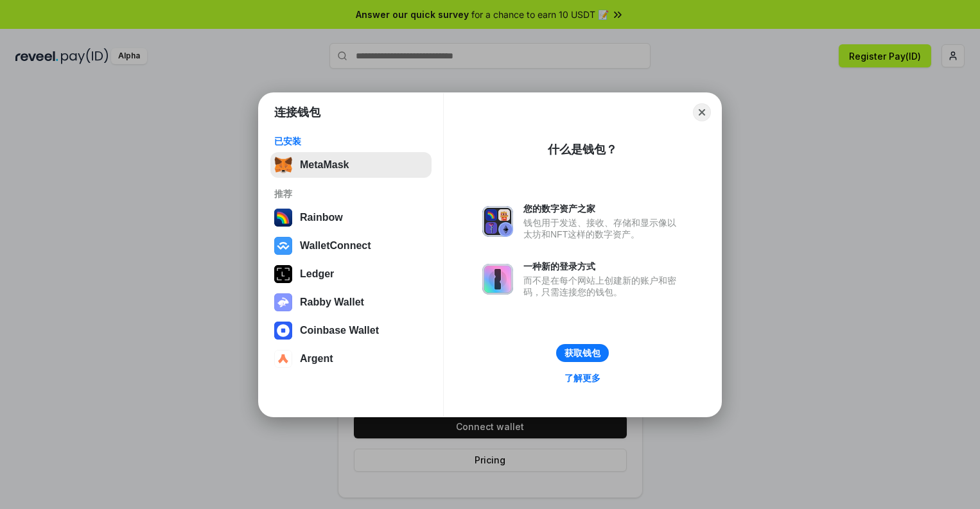 Image resolution: width=980 pixels, height=509 pixels. Describe the element at coordinates (324, 165) in the screenshot. I see `div: MetaMask` at that location.